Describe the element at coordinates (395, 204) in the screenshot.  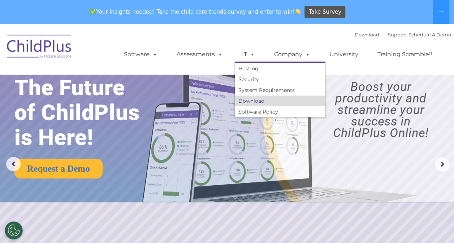
I see `div: Chat Widget` at that location.